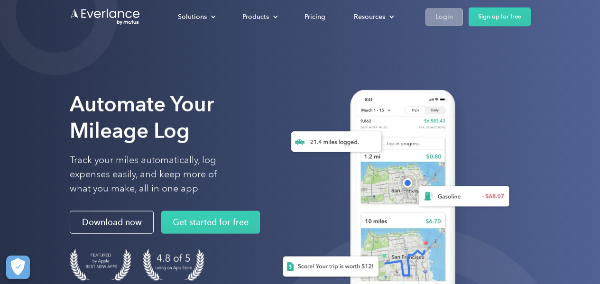 Image resolution: width=600 pixels, height=284 pixels. I want to click on a: Get started for free, so click(210, 222).